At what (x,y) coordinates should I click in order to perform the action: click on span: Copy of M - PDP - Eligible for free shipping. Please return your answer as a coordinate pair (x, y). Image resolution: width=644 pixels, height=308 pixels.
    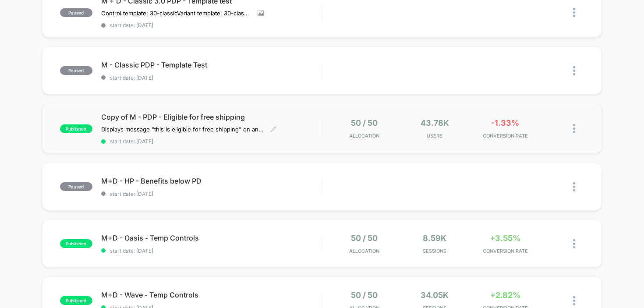
    Looking at the image, I should click on (211, 117).